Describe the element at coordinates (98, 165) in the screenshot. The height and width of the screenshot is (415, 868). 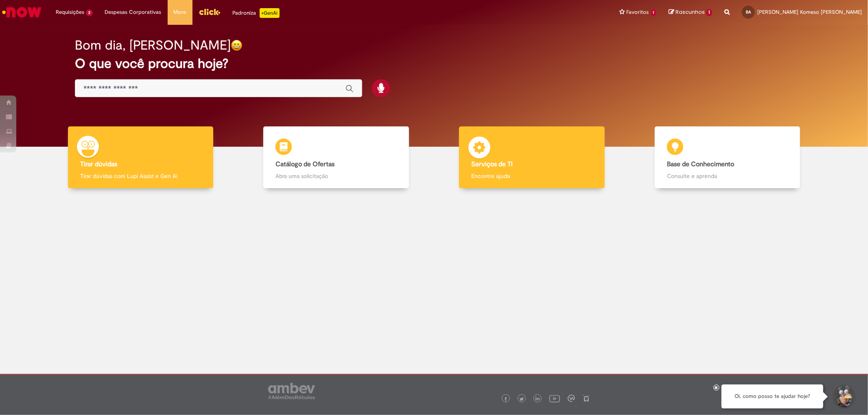
I see `b: Tirar dúvidas` at that location.